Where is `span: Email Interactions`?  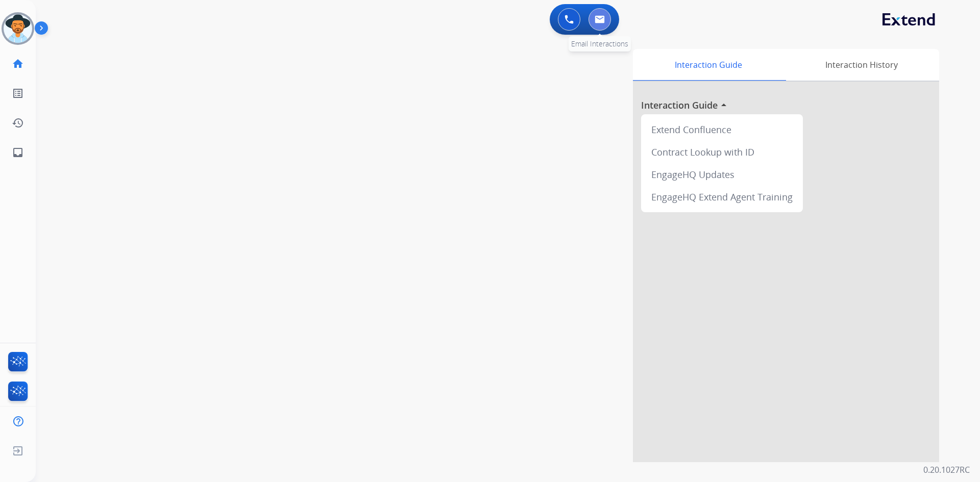
span: Email Interactions is located at coordinates (600, 44).